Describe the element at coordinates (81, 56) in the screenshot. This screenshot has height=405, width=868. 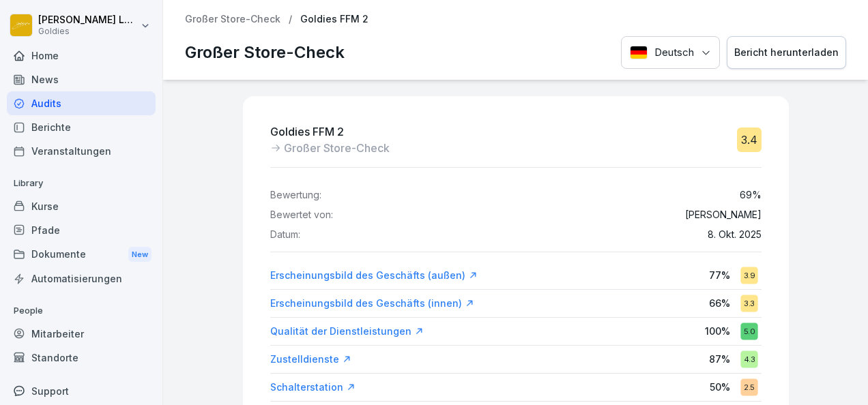
I see `a: Home` at that location.